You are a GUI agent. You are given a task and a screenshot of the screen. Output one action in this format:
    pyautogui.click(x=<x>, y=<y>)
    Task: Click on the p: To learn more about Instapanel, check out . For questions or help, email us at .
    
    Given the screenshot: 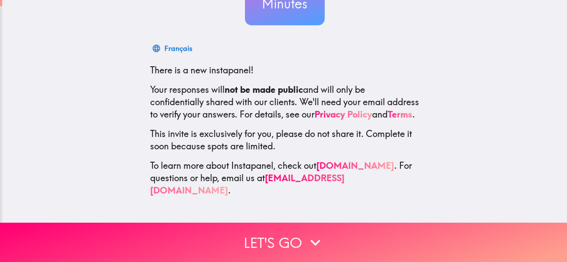 What is the action you would take?
    pyautogui.click(x=285, y=178)
    